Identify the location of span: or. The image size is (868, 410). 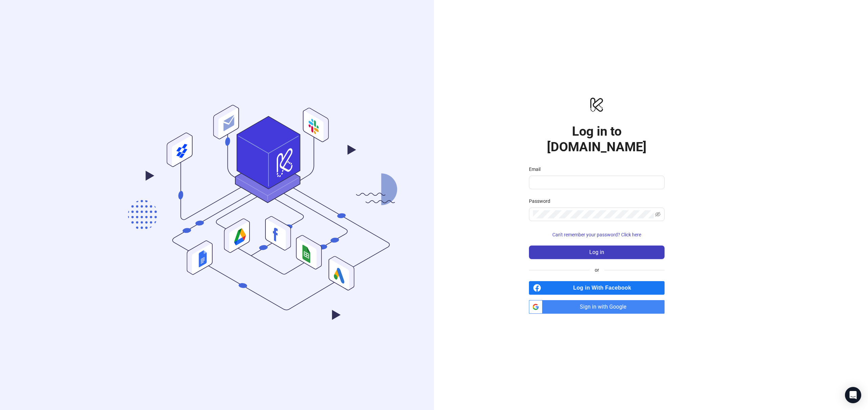
(597, 270).